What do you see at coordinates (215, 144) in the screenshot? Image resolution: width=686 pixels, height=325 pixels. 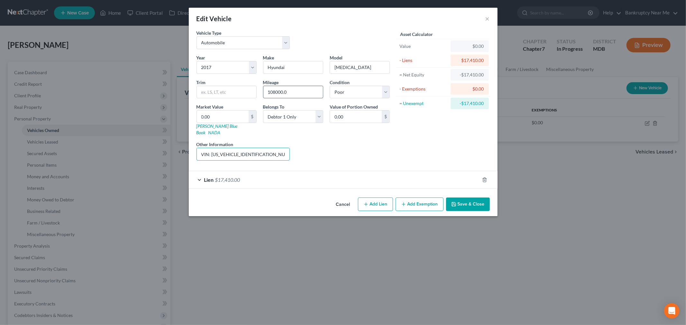 I see `label: Other Information` at bounding box center [215, 144].